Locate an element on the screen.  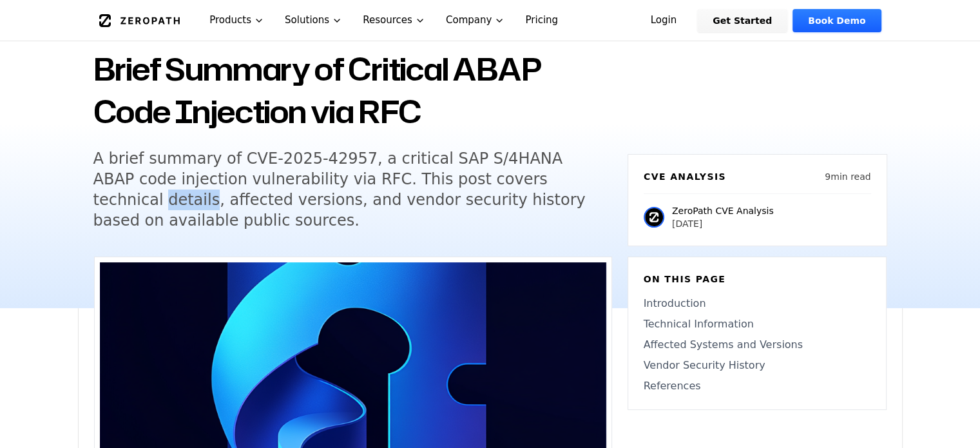
p: 9 min read is located at coordinates (847, 176).